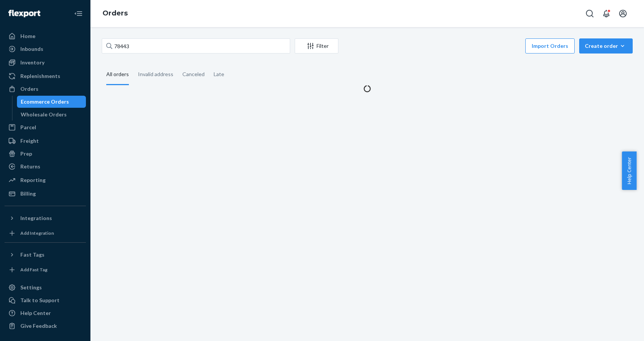 The image size is (644, 341). I want to click on a: Inventory, so click(45, 63).